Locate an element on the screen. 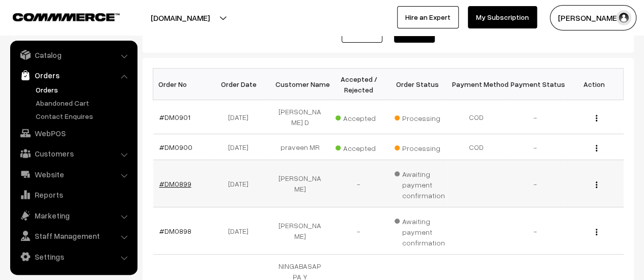  a: Settings is located at coordinates (73, 257).